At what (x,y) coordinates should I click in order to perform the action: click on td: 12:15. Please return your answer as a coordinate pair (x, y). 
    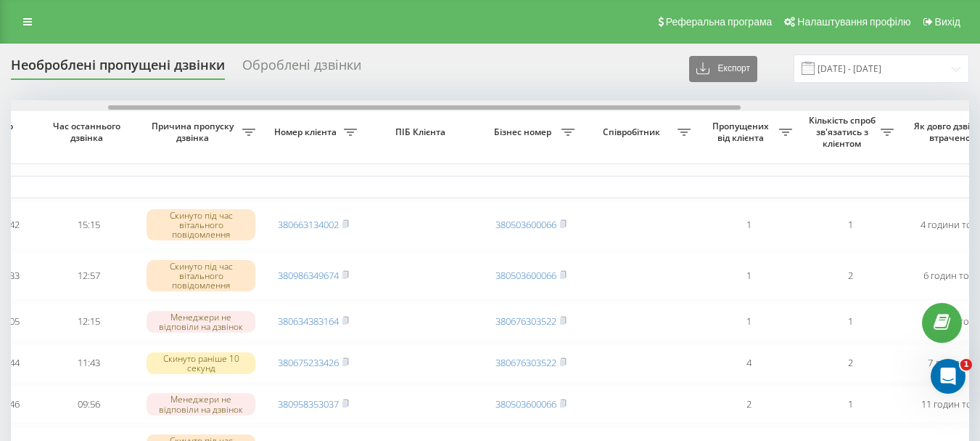
    Looking at the image, I should click on (88, 322).